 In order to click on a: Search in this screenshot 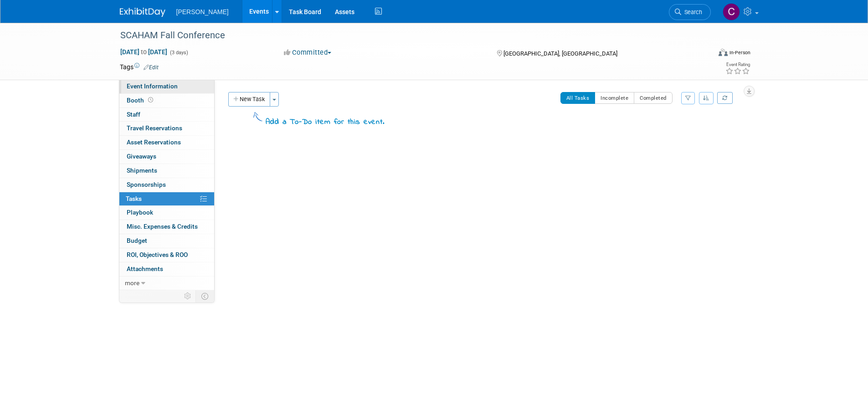, I will do `click(690, 12)`.